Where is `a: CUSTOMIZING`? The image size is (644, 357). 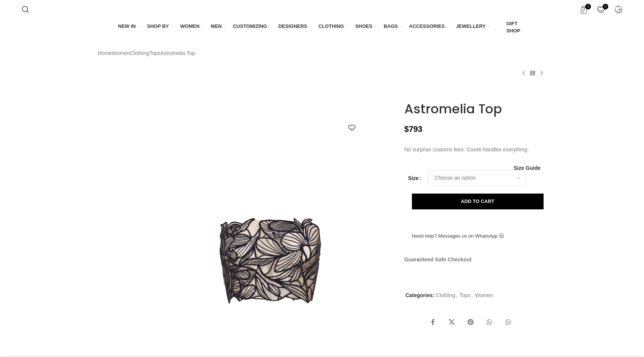
a: CUSTOMIZING is located at coordinates (251, 27).